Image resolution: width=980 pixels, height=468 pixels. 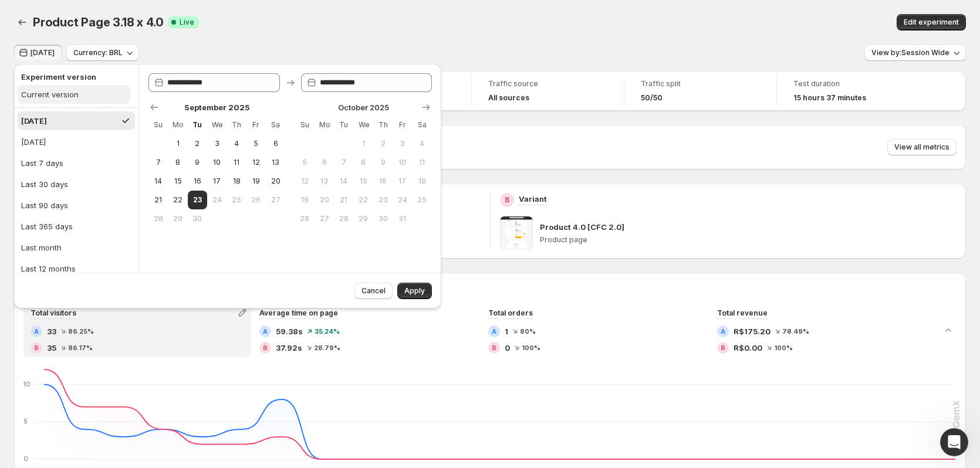 What do you see at coordinates (948, 330) in the screenshot?
I see `button: Collapse chart` at bounding box center [948, 330].